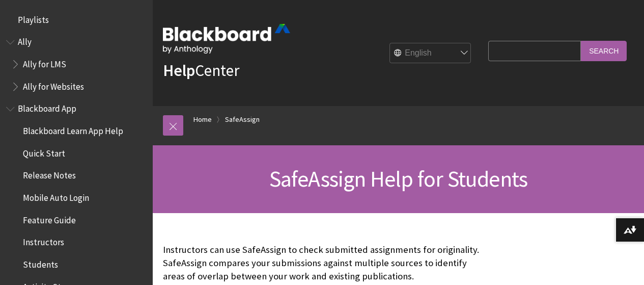  What do you see at coordinates (399, 178) in the screenshot?
I see `span: SafeAssign Help for Students` at bounding box center [399, 178].